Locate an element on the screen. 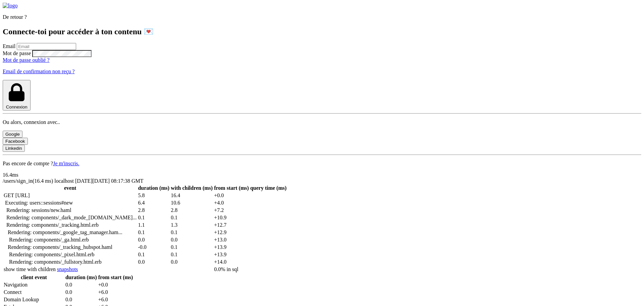 Image resolution: width=644 pixels, height=306 pixels. input: Email is located at coordinates (46, 46).